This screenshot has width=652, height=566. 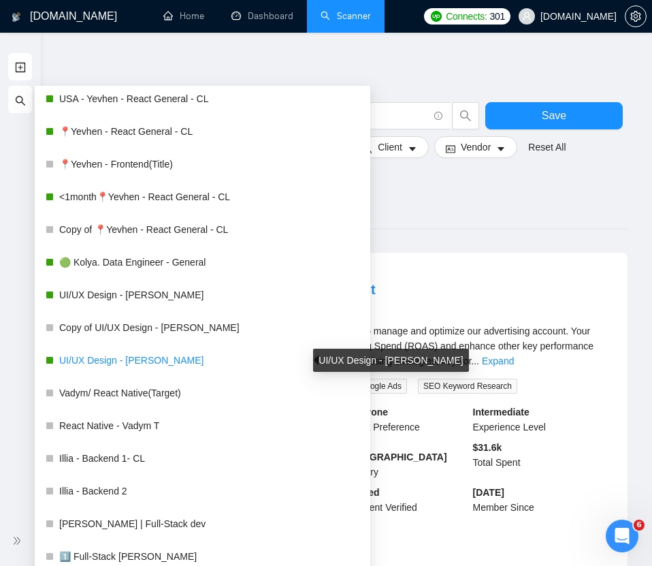 What do you see at coordinates (534, 419) in the screenshot?
I see `div: Experience Level` at bounding box center [534, 419].